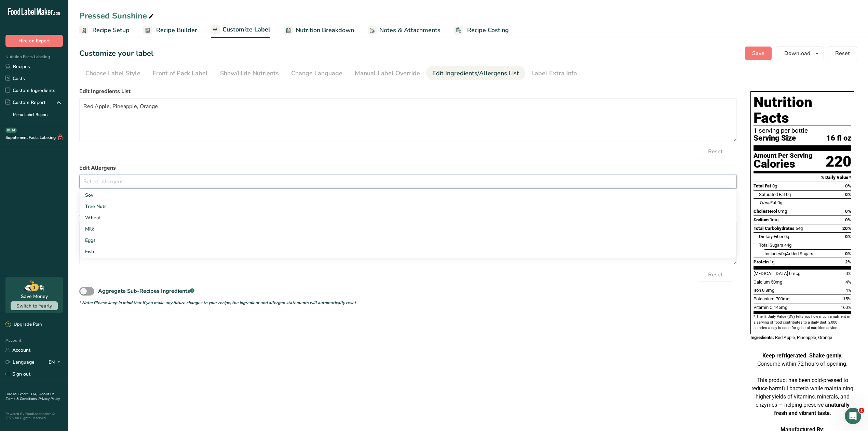 Image resolution: width=868 pixels, height=431 pixels. I want to click on a: Nutrition Breakdown, so click(319, 30).